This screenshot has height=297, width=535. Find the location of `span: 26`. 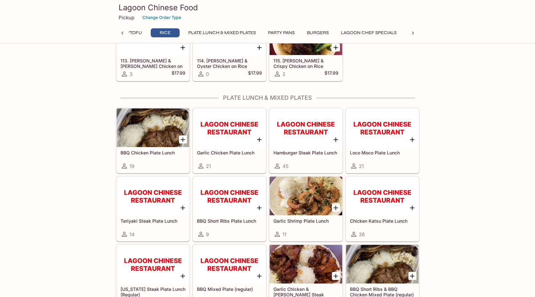

span: 26 is located at coordinates (362, 234).